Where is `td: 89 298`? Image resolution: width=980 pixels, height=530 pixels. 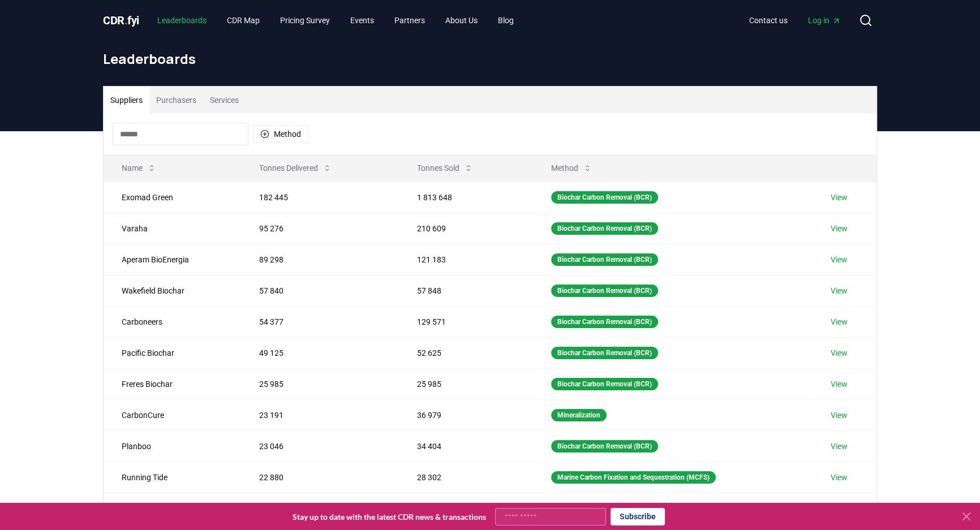
td: 89 298 is located at coordinates (320, 259).